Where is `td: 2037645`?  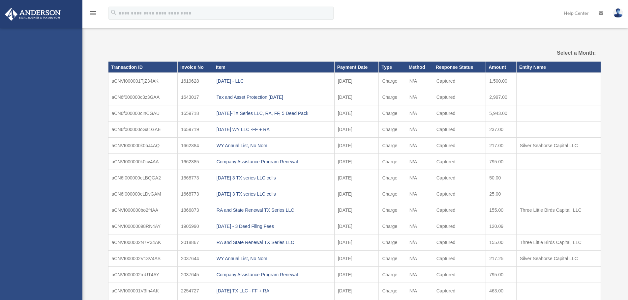
td: 2037645 is located at coordinates (195, 275).